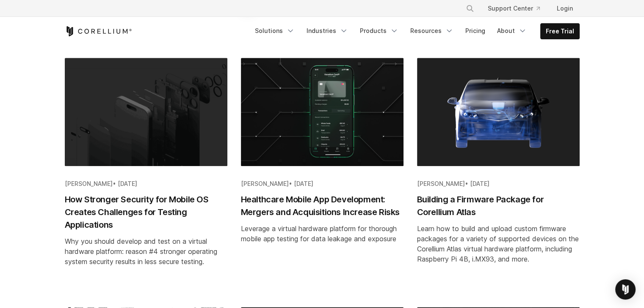  Describe the element at coordinates (379, 31) in the screenshot. I see `a: Products` at that location.